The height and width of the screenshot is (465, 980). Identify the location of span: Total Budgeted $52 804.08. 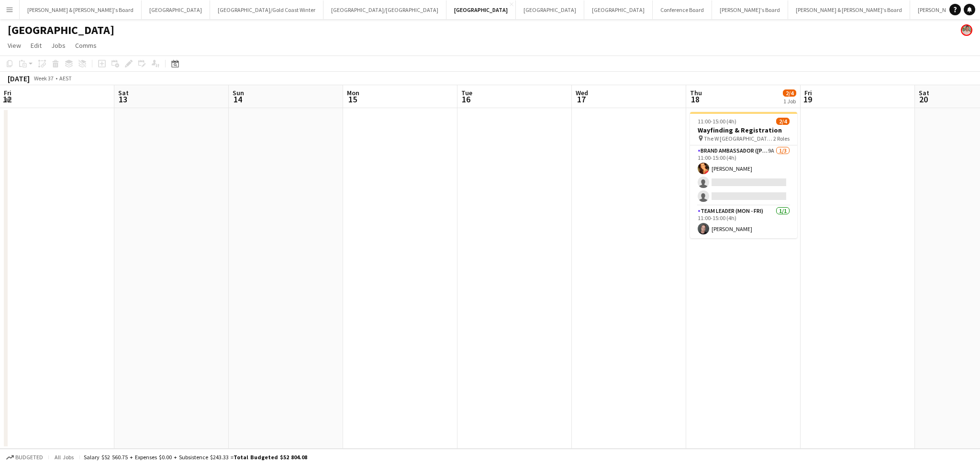
(270, 457).